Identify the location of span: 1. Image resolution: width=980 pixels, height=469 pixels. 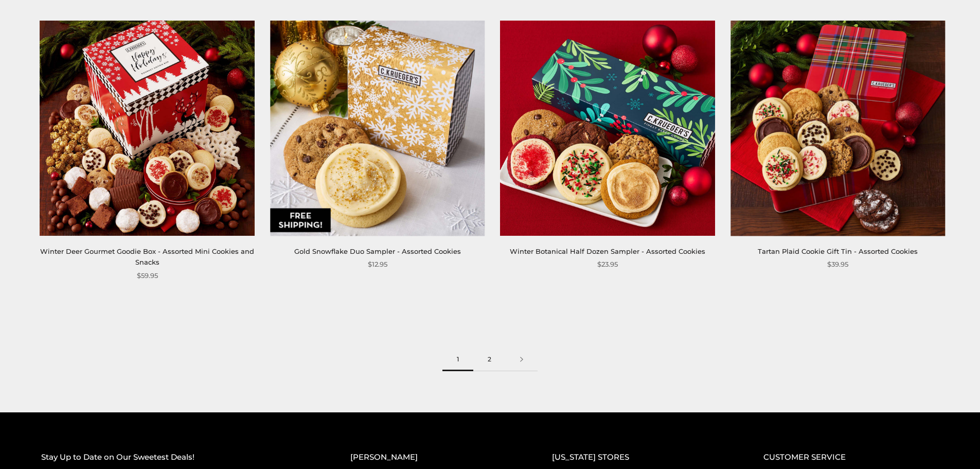
(458, 360).